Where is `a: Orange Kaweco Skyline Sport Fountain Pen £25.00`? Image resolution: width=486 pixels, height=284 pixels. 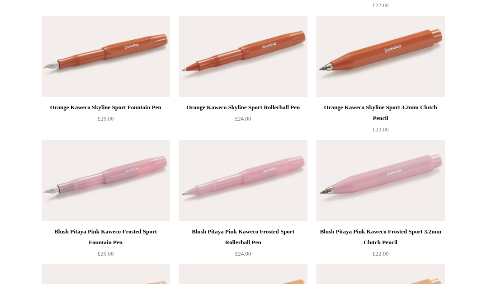 a: Orange Kaweco Skyline Sport Fountain Pen £25.00 is located at coordinates (106, 121).